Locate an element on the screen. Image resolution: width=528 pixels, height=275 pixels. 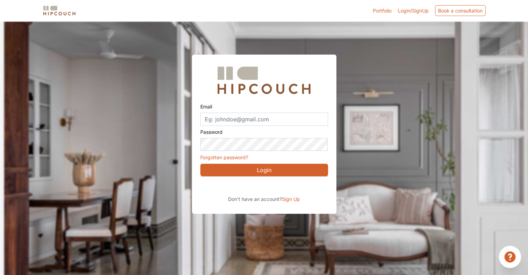
span: Sign Up is located at coordinates (291, 199).